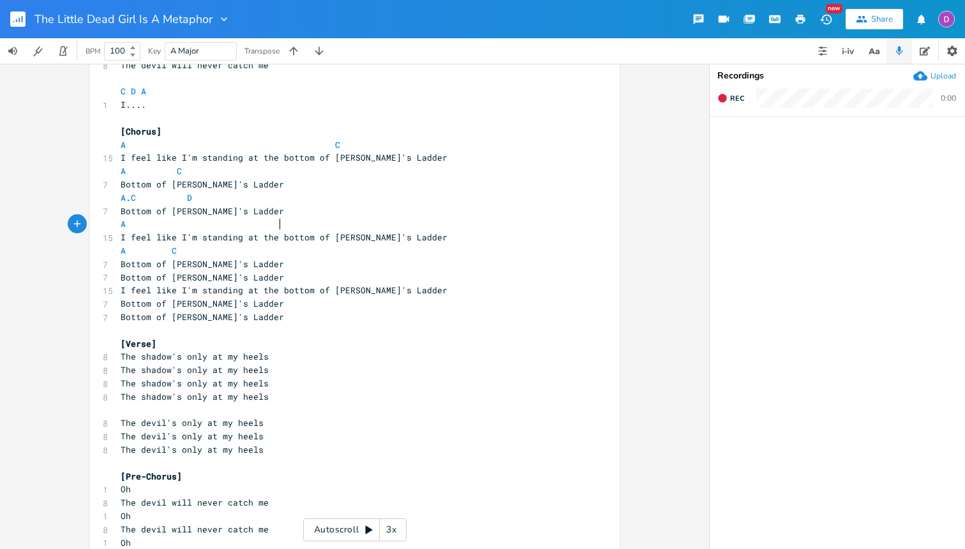  I want to click on div: Share, so click(882, 19).